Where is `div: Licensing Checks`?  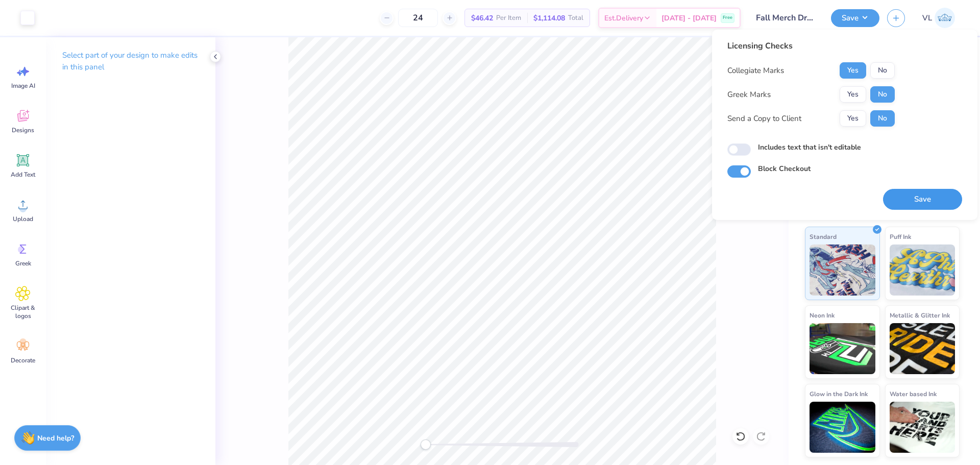 div: Licensing Checks is located at coordinates (811, 46).